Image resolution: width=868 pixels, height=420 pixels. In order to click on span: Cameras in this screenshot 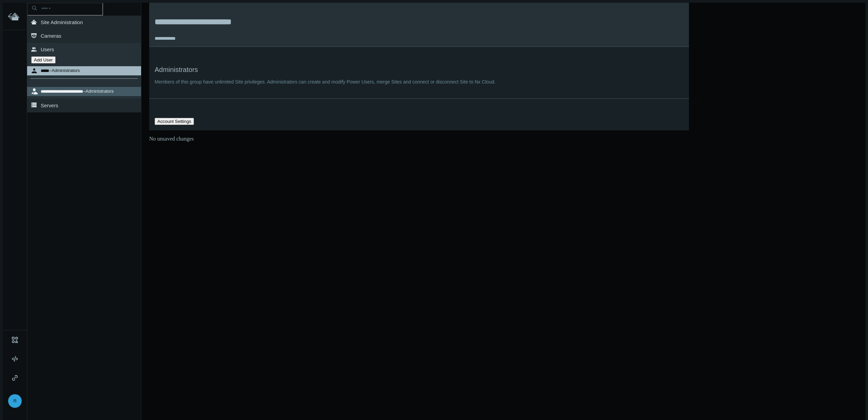, I will do `click(51, 36)`.